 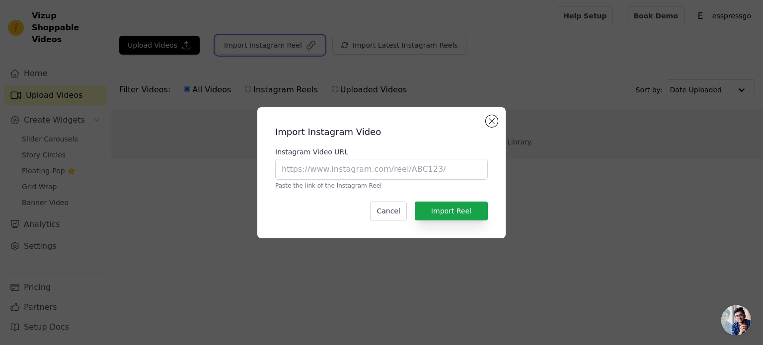 I want to click on label: Instagram Video URL, so click(x=381, y=152).